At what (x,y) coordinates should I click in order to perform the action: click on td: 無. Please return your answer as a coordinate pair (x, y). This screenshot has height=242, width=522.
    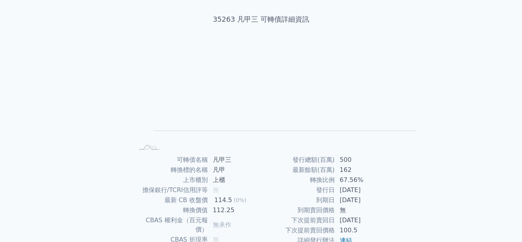
    Looking at the image, I should click on (361, 210).